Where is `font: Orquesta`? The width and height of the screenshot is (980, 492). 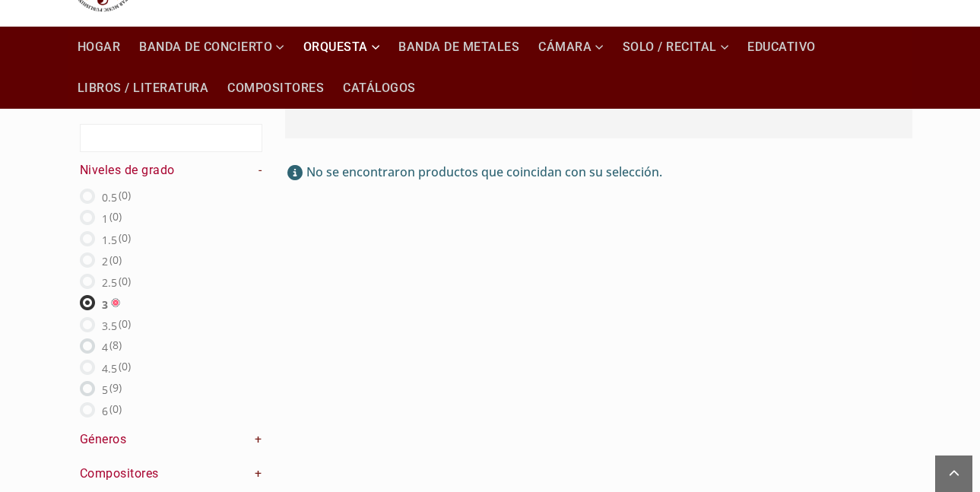
font: Orquesta is located at coordinates (335, 46).